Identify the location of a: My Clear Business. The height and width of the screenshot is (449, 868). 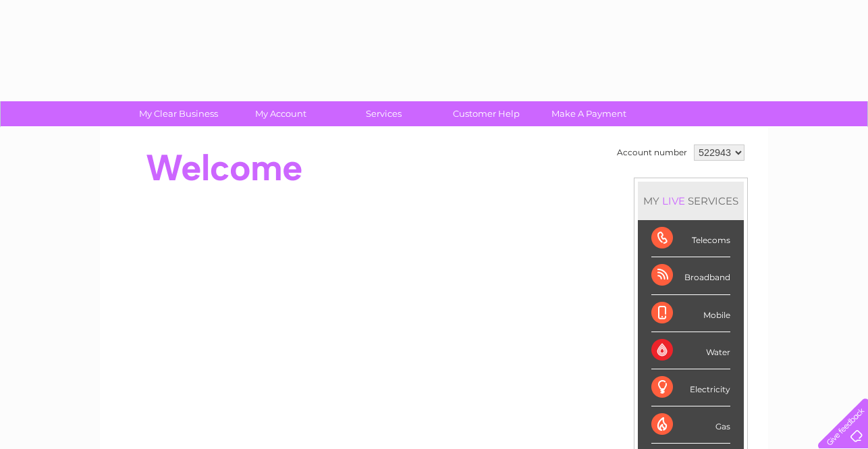
(178, 114).